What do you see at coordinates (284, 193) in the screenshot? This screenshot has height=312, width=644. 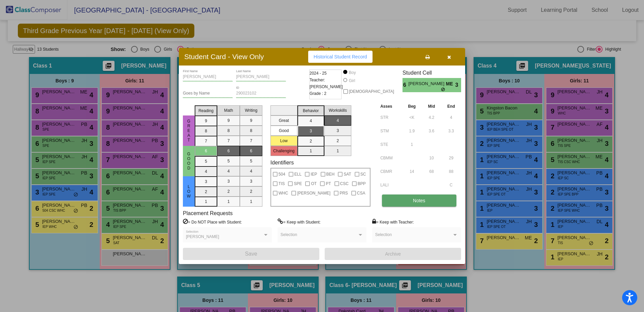 I see `span: WHC` at bounding box center [284, 193].